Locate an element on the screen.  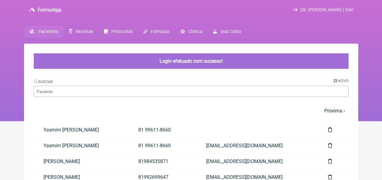
label: Buscar is located at coordinates (43, 82).